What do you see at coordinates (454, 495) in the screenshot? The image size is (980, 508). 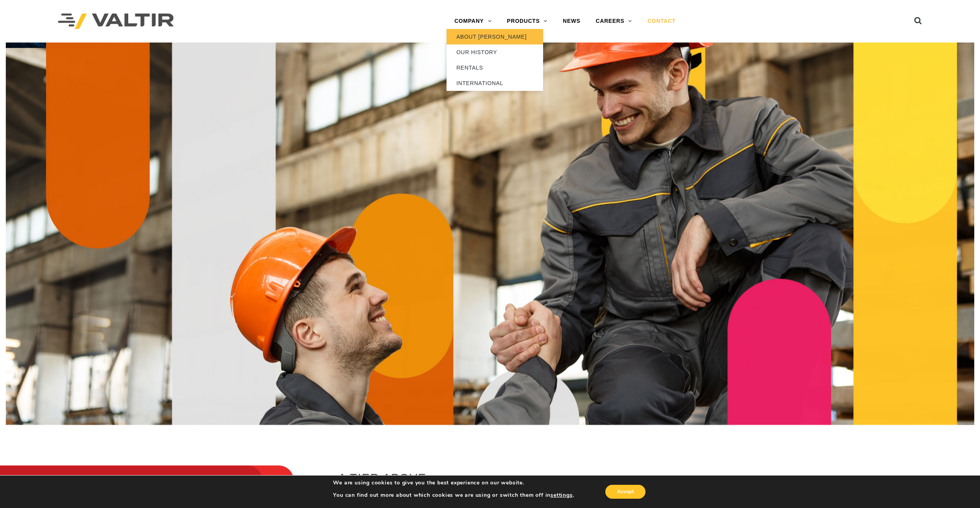 I see `p: You can find out more about which cookies we are using or switch them off in .` at bounding box center [454, 495].